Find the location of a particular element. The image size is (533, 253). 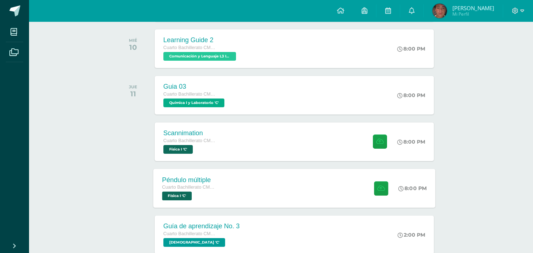

div: Guia 03 is located at coordinates (195, 86).